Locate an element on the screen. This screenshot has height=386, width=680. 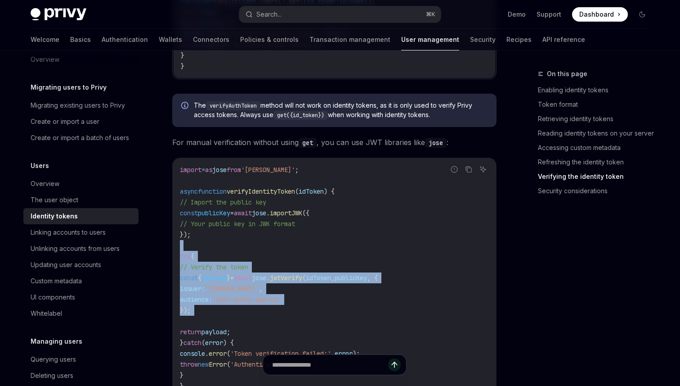
code: jose is located at coordinates (436, 143).